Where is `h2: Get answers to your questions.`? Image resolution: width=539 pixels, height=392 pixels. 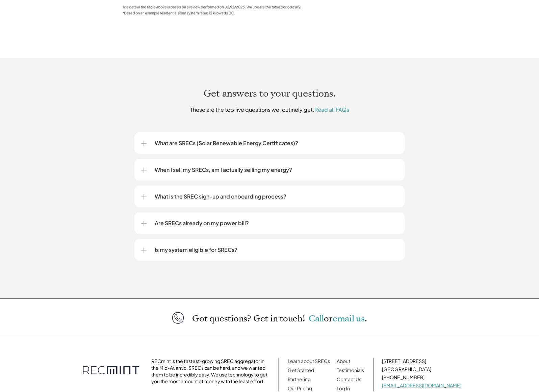
h2: Get answers to your questions. is located at coordinates (269, 94).